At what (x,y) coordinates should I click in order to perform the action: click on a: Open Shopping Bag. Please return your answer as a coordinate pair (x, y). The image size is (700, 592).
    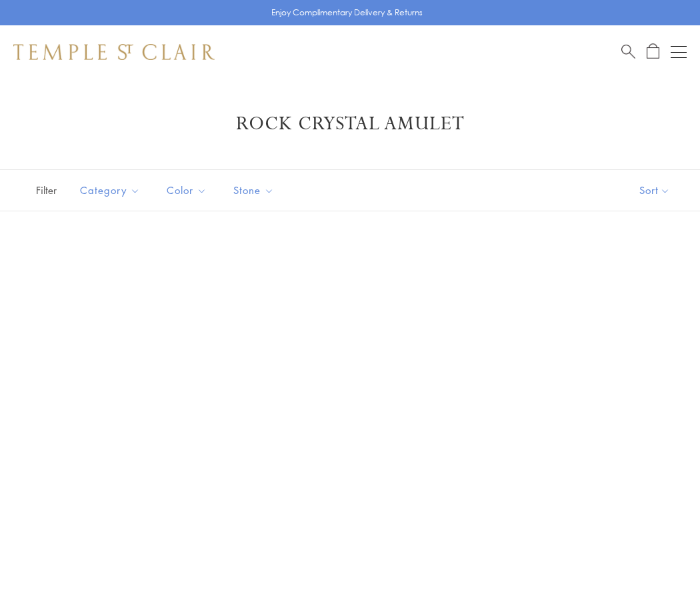
    Looking at the image, I should click on (653, 51).